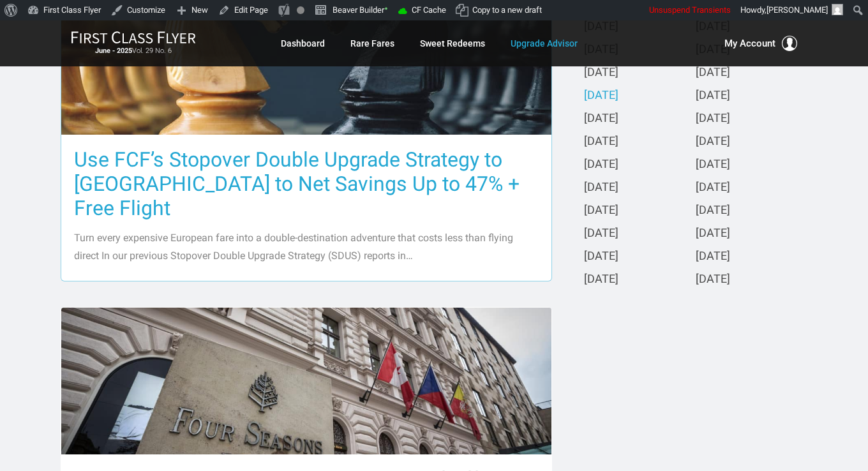 This screenshot has height=471, width=868. Describe the element at coordinates (761, 43) in the screenshot. I see `button: My Account` at that location.